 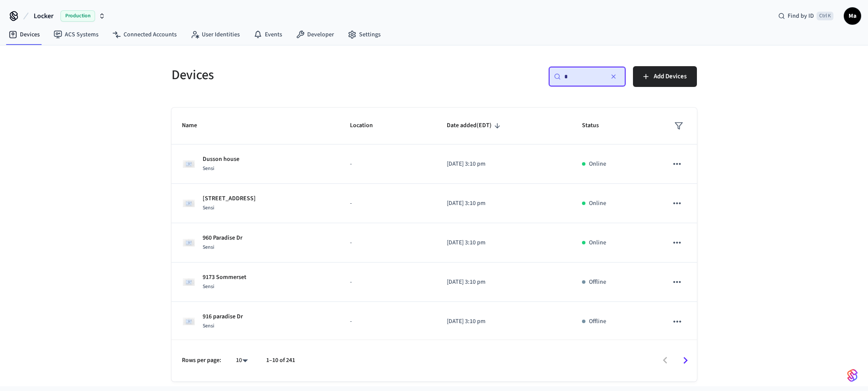 I want to click on a: Settings, so click(x=364, y=35).